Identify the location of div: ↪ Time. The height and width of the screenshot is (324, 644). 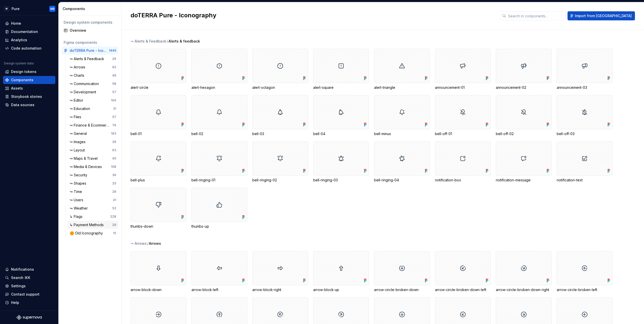
(77, 192).